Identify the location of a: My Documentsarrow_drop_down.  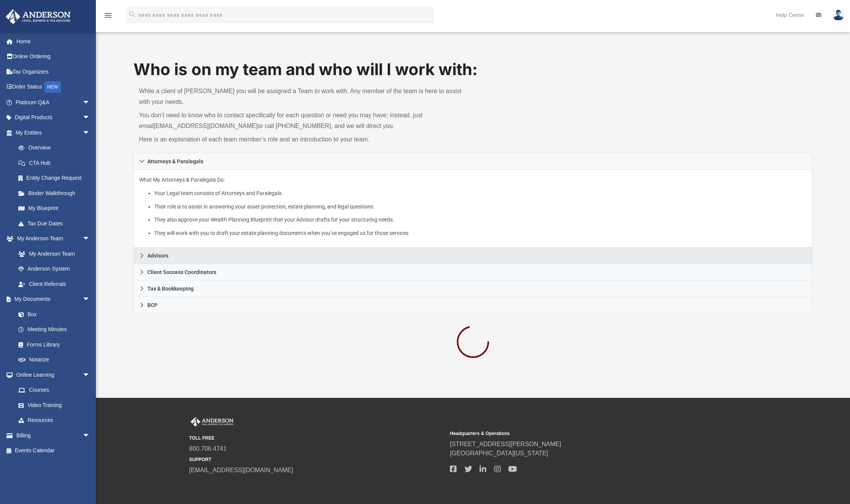
(51, 300).